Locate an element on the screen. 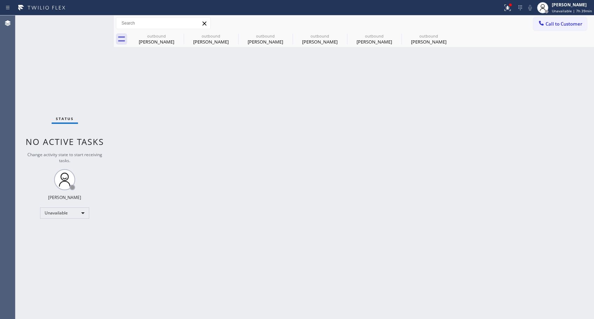 This screenshot has width=594, height=319. div: Unavailable is located at coordinates (65, 213).